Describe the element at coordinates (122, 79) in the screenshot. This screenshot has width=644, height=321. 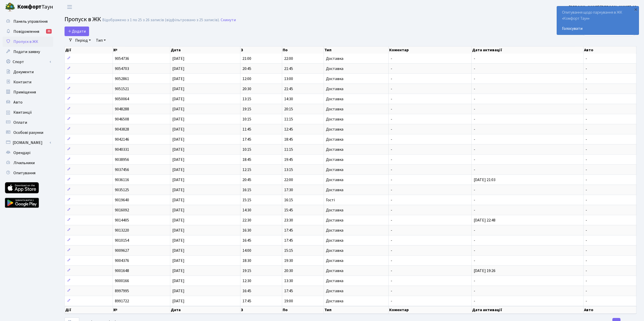
I see `span: 9052861` at that location.